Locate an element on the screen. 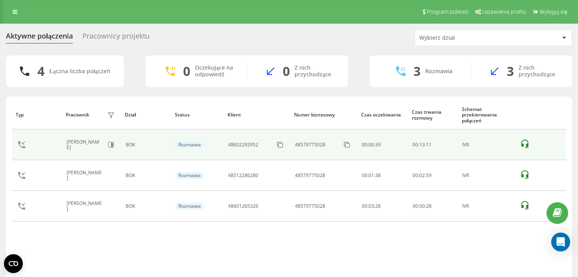  span: 13 is located at coordinates (422, 144).